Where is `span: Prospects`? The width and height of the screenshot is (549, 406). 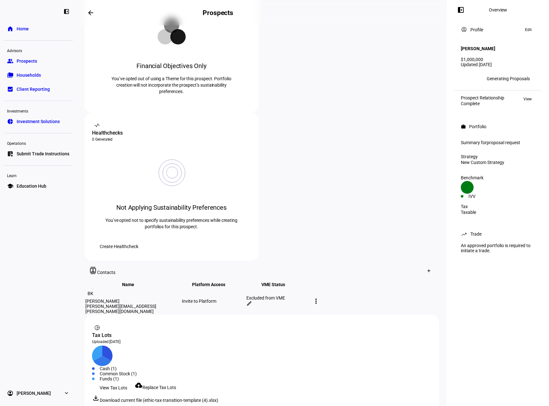 span: Prospects is located at coordinates (27, 61).